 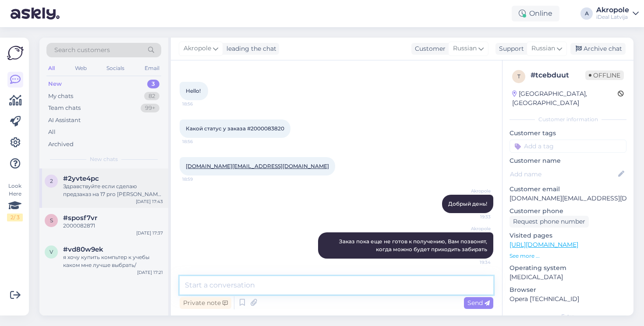 What do you see at coordinates (617, 14) in the screenshot?
I see `a: AkropoleiDeal Latvija` at bounding box center [617, 14].